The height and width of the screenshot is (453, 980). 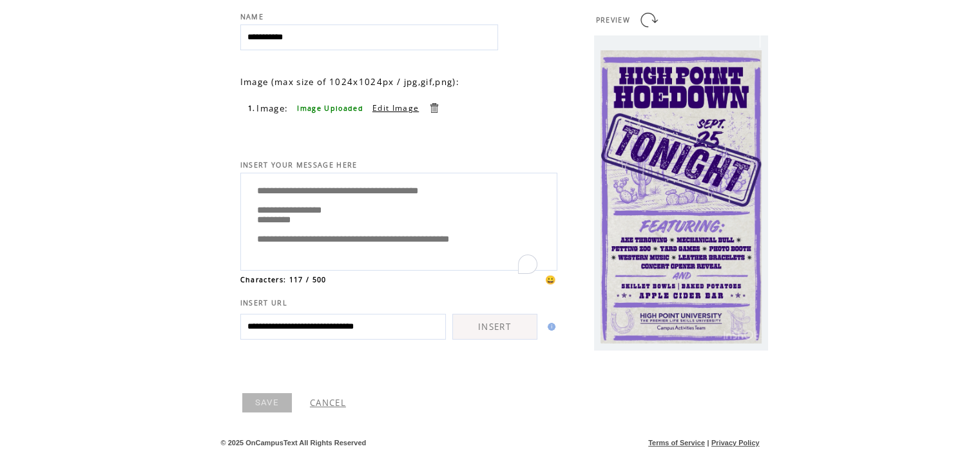 What do you see at coordinates (252, 16) in the screenshot?
I see `span: NAME` at bounding box center [252, 16].